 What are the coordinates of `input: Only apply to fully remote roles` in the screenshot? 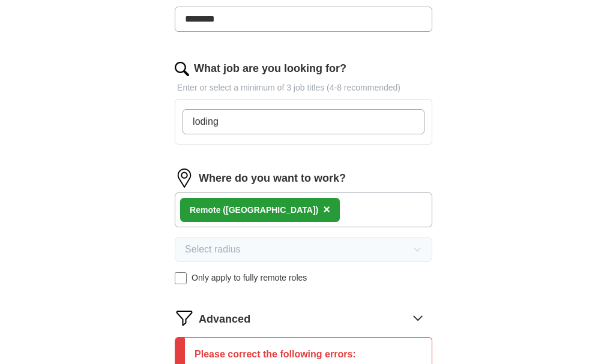 It's located at (181, 278).